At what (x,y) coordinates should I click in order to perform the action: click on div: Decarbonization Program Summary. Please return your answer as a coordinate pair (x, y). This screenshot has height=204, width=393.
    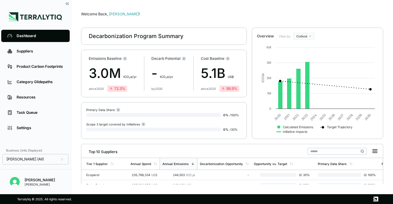
    Looking at the image, I should click on (136, 36).